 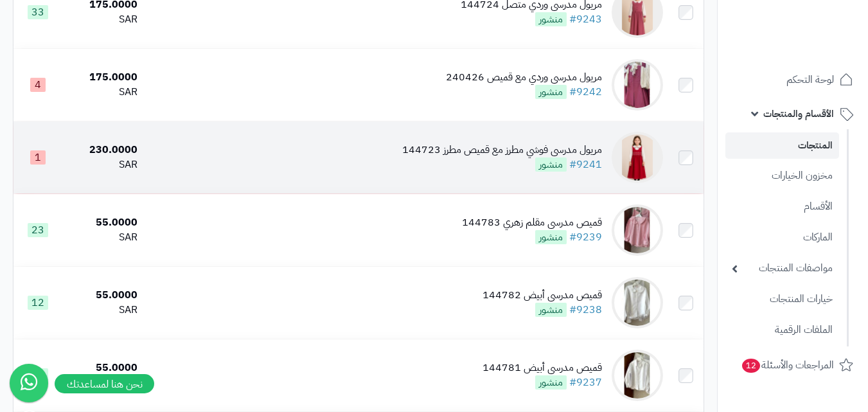 I want to click on img: مريول مدرسي وردي مع قميص 240426, so click(x=637, y=85).